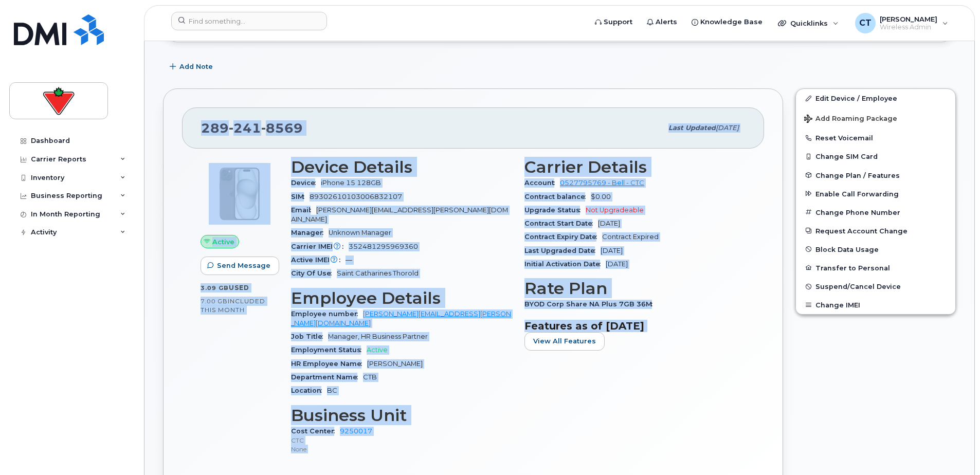 This screenshot has height=475, width=980. Describe the element at coordinates (875, 118) in the screenshot. I see `button: Add Roaming Package` at that location.